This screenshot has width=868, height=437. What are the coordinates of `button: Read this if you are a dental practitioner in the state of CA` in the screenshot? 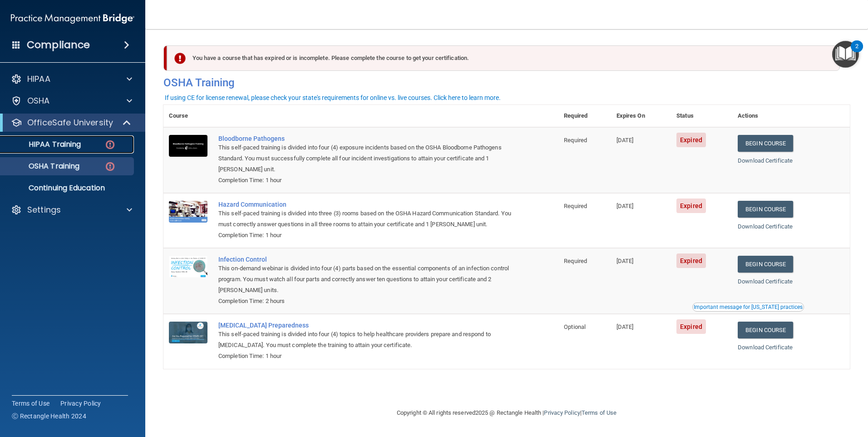 It's located at (748, 307).